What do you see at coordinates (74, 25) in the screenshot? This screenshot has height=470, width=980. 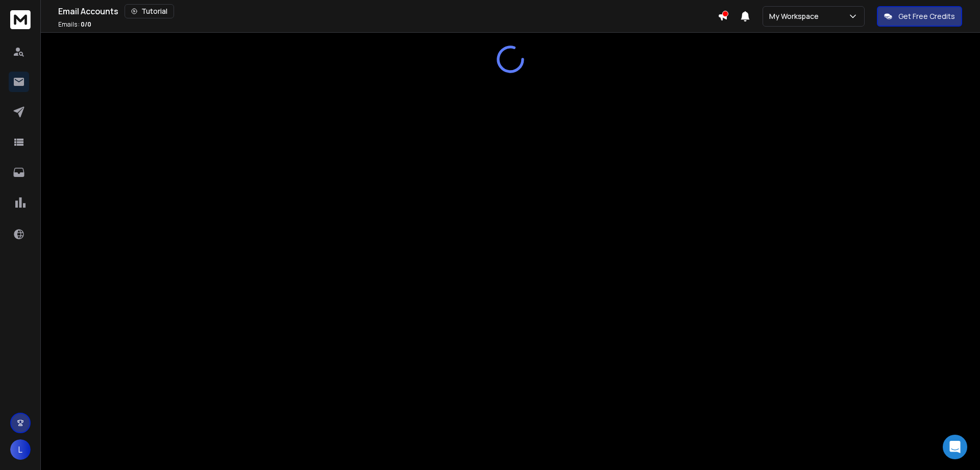 I see `p: Emails :` at bounding box center [74, 25].